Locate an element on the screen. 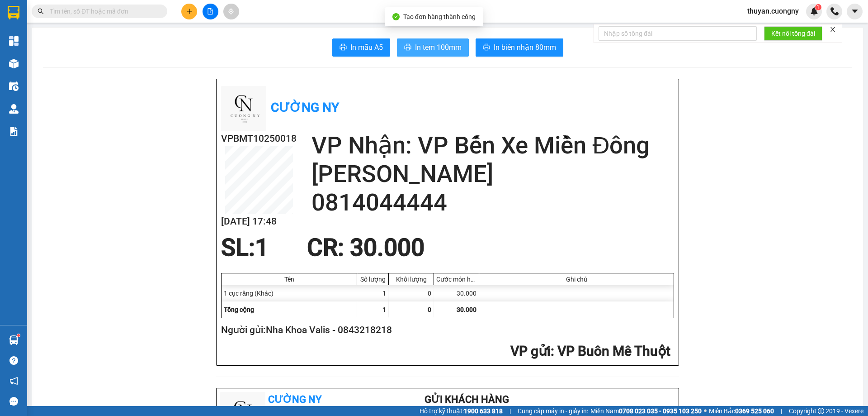 The image size is (868, 416). button: aim is located at coordinates (231, 11).